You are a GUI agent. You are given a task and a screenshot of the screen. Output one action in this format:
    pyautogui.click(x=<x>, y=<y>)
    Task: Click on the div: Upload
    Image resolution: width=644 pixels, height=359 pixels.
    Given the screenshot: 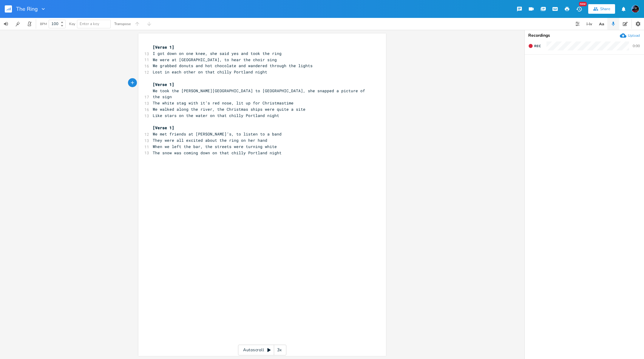 What is the action you would take?
    pyautogui.click(x=634, y=36)
    